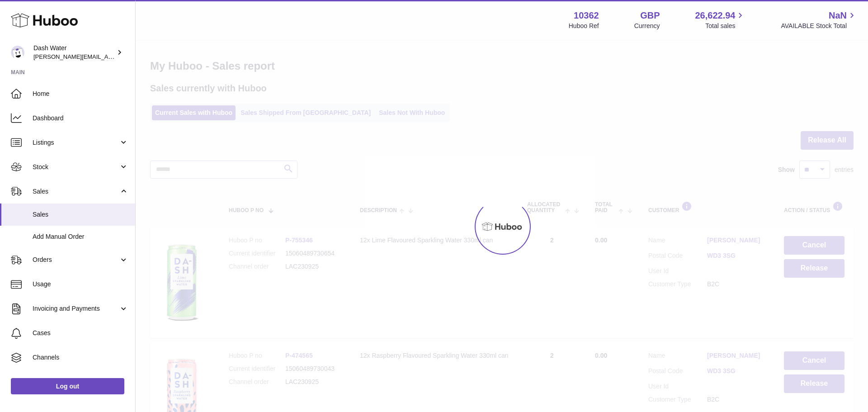 Image resolution: width=868 pixels, height=412 pixels. Describe the element at coordinates (76, 167) in the screenshot. I see `span: Stock` at that location.